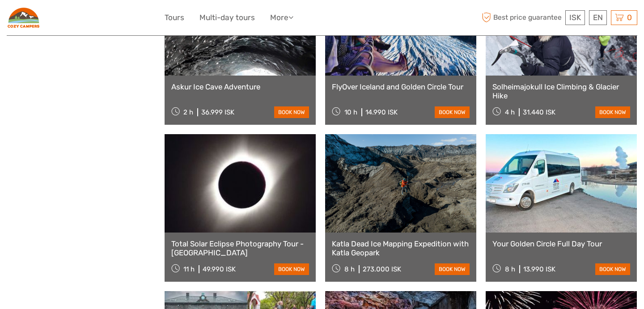 This screenshot has height=309, width=644. Describe the element at coordinates (539, 269) in the screenshot. I see `div: 13.990 ISK` at that location.